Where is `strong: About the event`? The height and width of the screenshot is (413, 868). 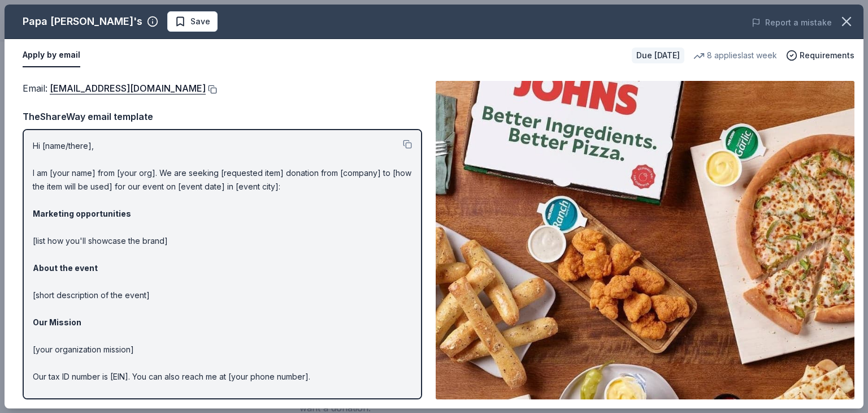
strong: About the event is located at coordinates (65, 268).